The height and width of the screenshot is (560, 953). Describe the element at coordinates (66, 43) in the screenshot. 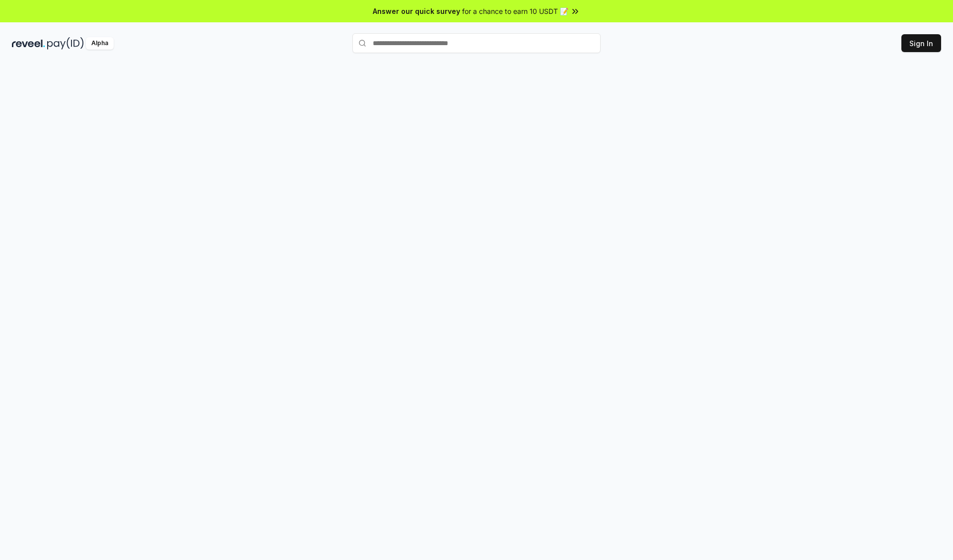

I see `img: pay_id` at that location.